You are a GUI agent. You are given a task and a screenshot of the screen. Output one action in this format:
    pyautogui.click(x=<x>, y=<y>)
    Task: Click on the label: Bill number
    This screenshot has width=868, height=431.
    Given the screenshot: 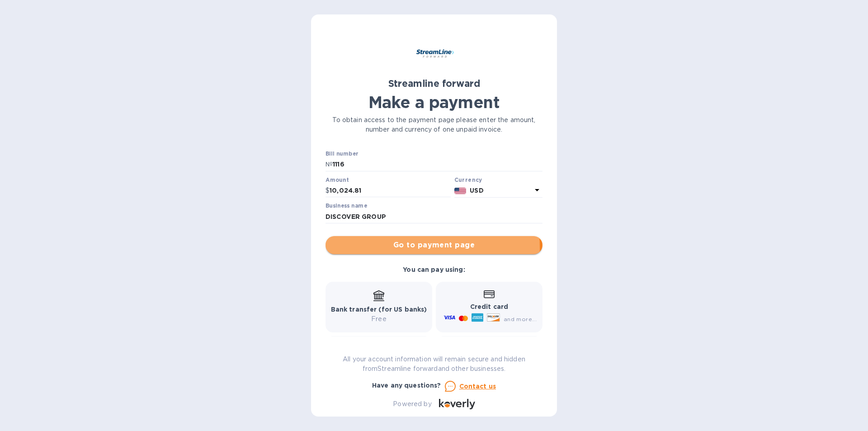 What is the action you would take?
    pyautogui.click(x=342, y=155)
    